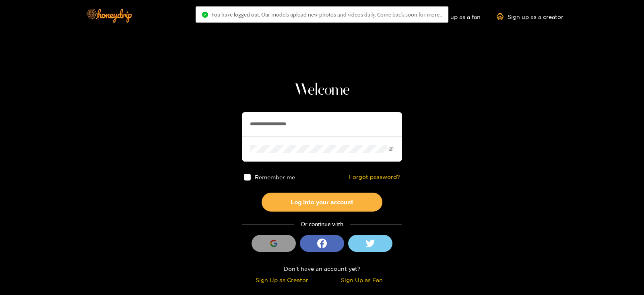 Image resolution: width=644 pixels, height=295 pixels. What do you see at coordinates (275, 177) in the screenshot?
I see `span: Remember me` at bounding box center [275, 177].